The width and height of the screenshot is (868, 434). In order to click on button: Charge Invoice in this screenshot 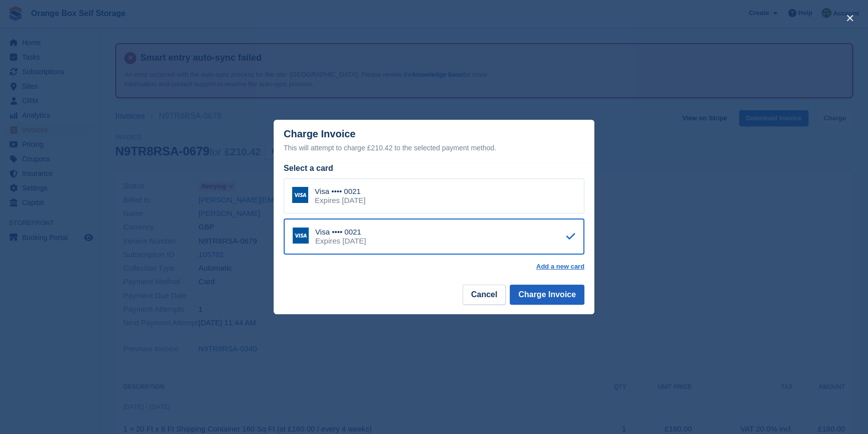, I will do `click(547, 295)`.